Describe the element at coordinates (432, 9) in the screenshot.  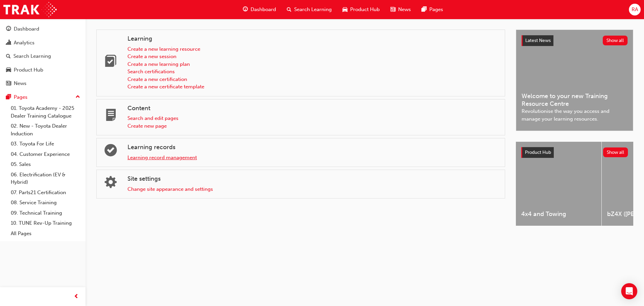
I see `a: pages-iconPages` at that location.